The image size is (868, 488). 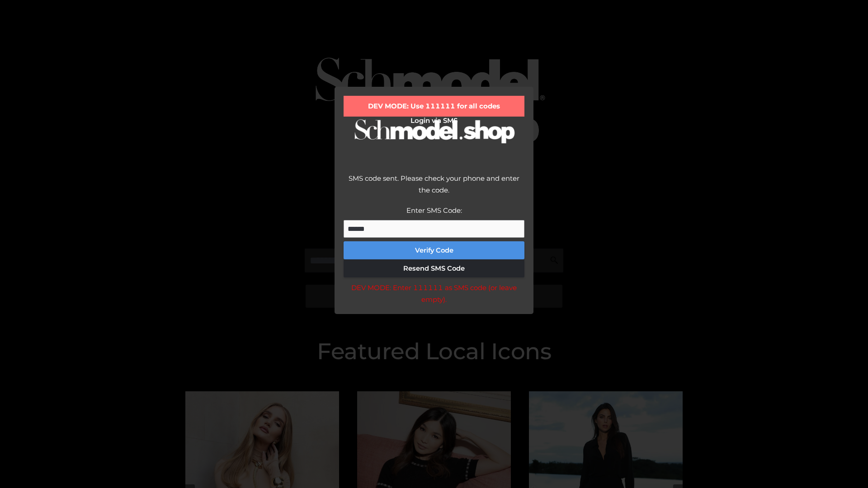 I want to click on h2: Login via SMS, so click(x=434, y=121).